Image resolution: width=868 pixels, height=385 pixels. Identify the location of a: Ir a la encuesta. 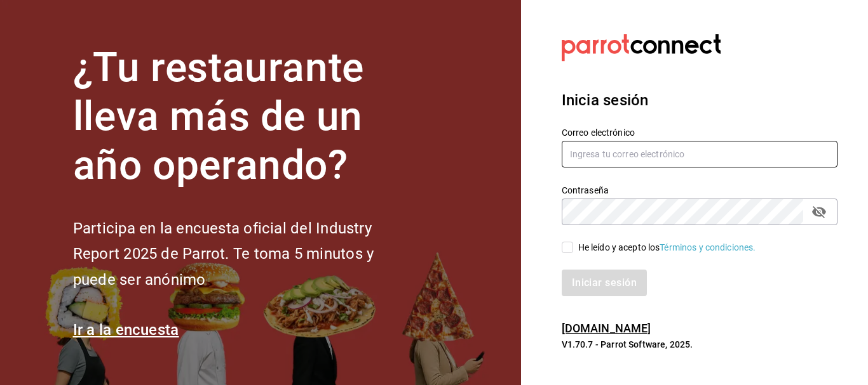
(126, 330).